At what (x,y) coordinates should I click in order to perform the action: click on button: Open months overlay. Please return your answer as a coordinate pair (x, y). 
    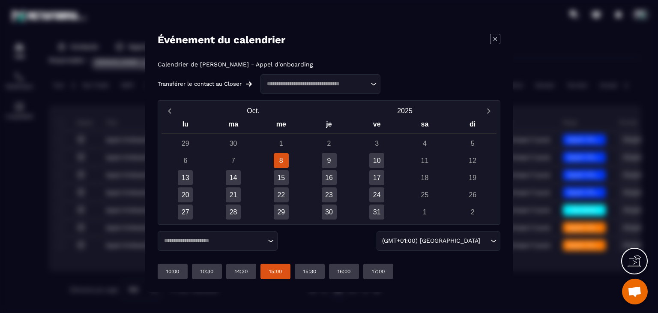
    Looking at the image, I should click on (253, 111).